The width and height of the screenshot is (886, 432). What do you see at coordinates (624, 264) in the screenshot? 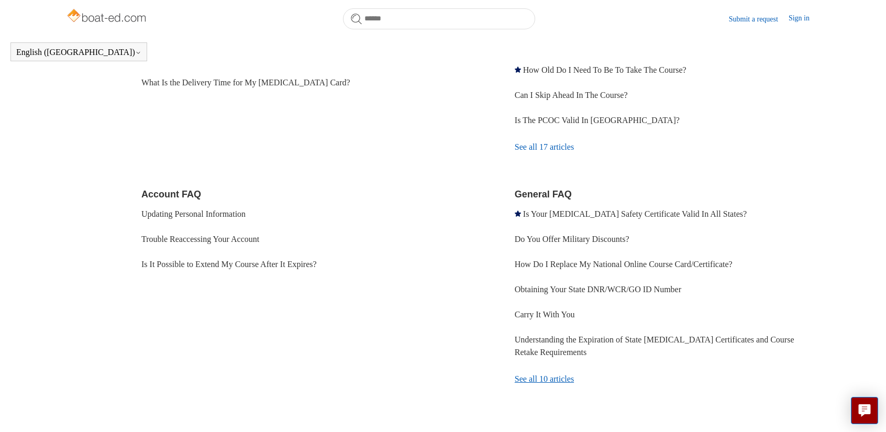
I see `a: How Do I Replace My National Online Course Card/Certificate?` at bounding box center [624, 264].